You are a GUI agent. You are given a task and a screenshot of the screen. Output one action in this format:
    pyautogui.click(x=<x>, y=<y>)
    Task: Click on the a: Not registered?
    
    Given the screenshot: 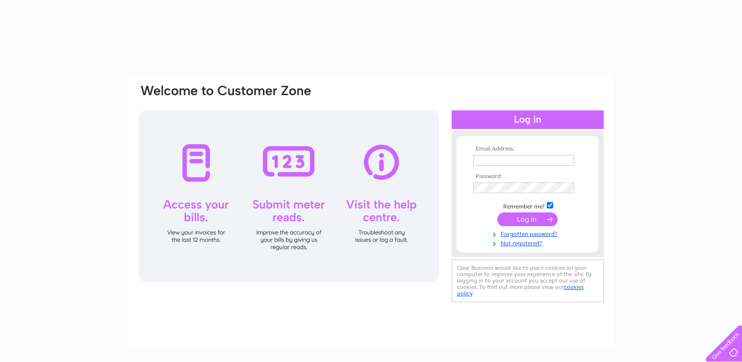 What is the action you would take?
    pyautogui.click(x=528, y=242)
    